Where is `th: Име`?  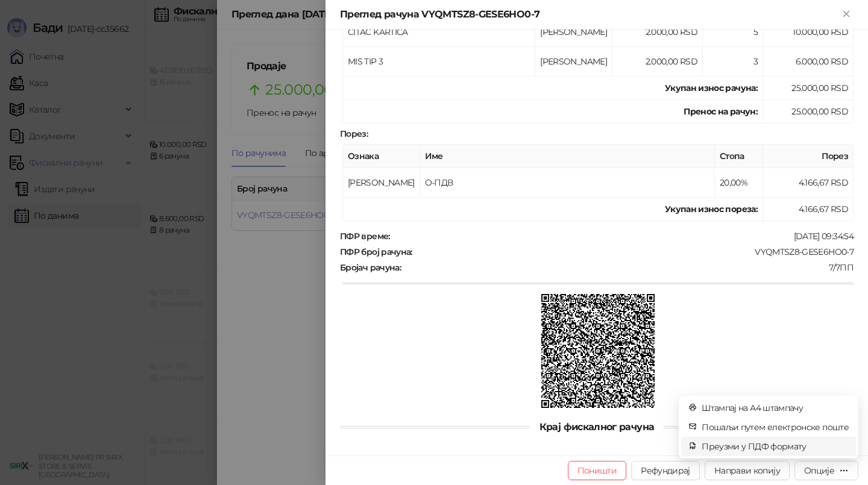 th: Име is located at coordinates (567, 156).